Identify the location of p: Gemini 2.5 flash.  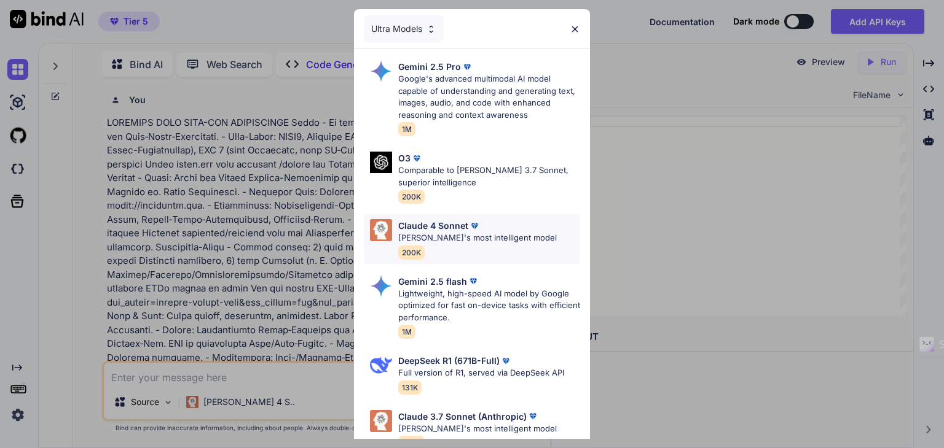
(432, 281).